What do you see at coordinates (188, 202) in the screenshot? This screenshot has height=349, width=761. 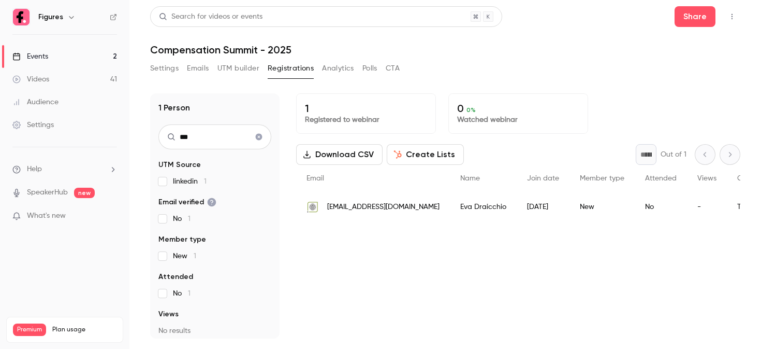 I see `span: Email verified` at bounding box center [188, 202].